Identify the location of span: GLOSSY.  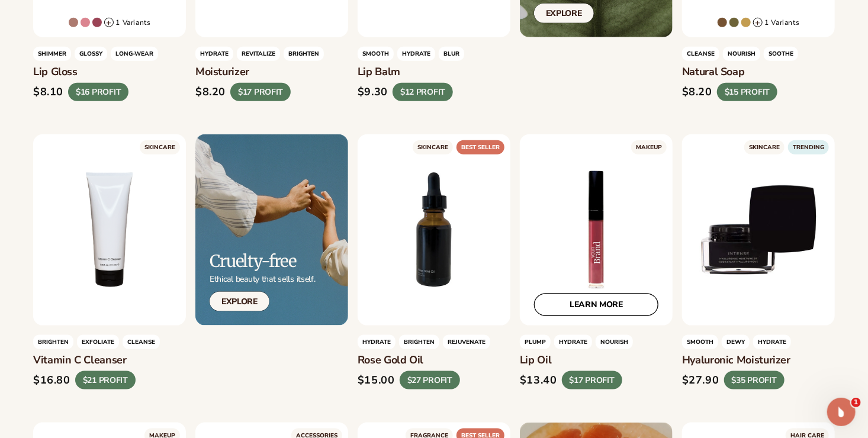
(91, 54).